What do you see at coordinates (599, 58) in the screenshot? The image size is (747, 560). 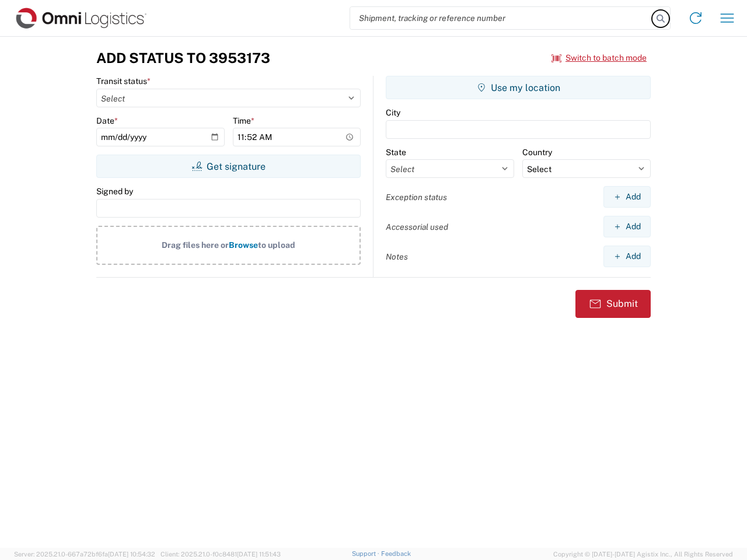 I see `button: Switch to batch mode` at bounding box center [599, 58].